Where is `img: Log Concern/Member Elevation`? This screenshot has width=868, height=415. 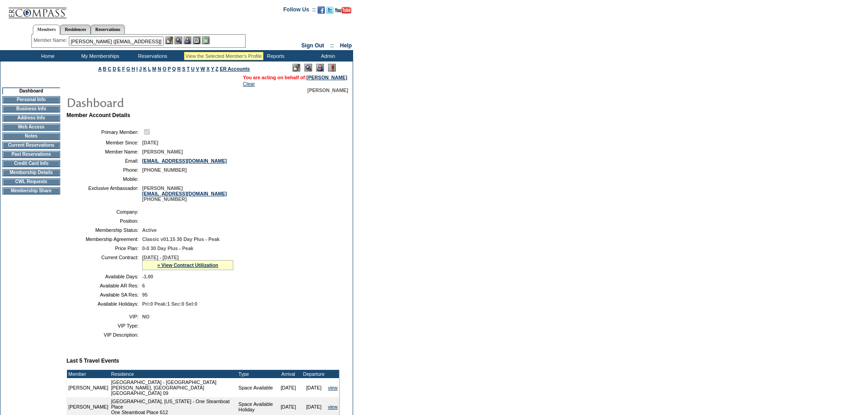
img: Log Concern/Member Elevation is located at coordinates (332, 67).